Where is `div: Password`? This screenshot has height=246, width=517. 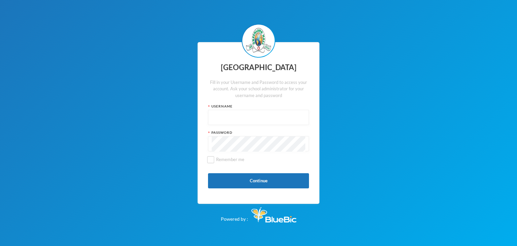 div: Password is located at coordinates (258, 132).